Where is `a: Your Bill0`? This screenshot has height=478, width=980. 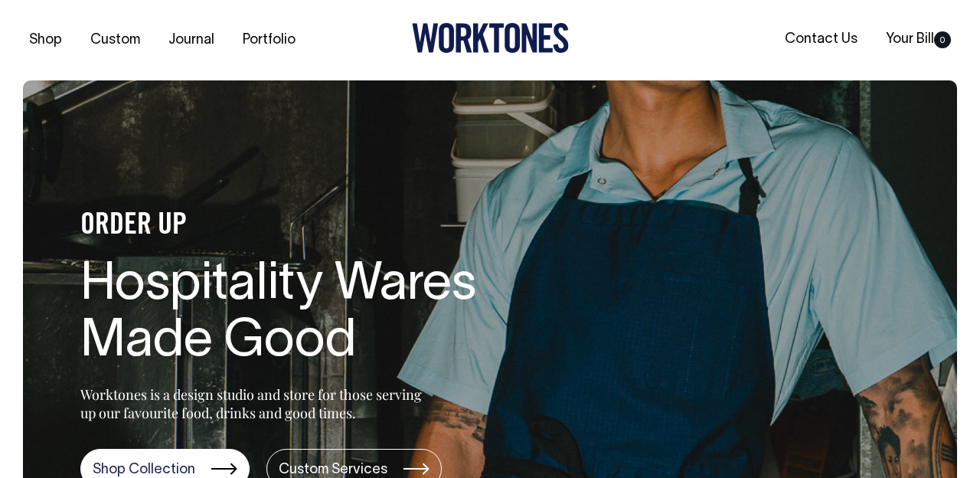 a: Your Bill0 is located at coordinates (918, 39).